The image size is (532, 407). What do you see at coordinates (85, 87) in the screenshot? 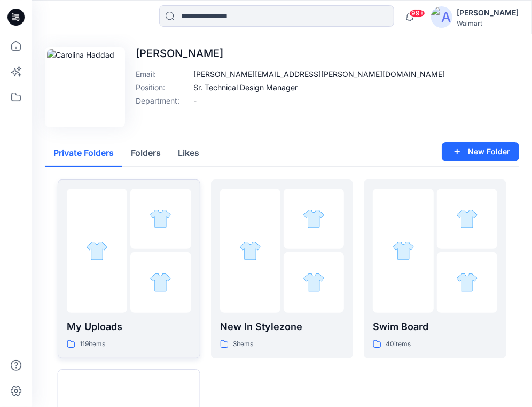
I see `img: Carolina Haddad` at bounding box center [85, 87].